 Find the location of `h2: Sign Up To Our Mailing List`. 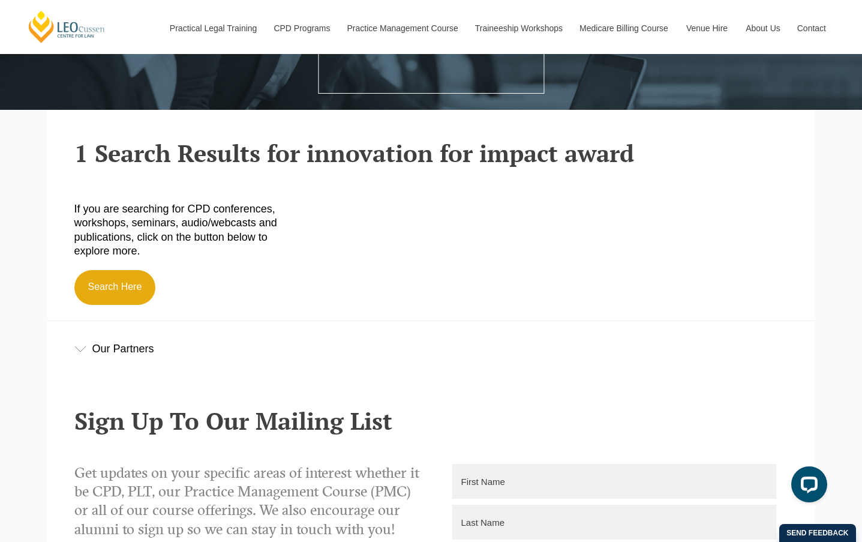

h2: Sign Up To Our Mailing List is located at coordinates (431, 421).